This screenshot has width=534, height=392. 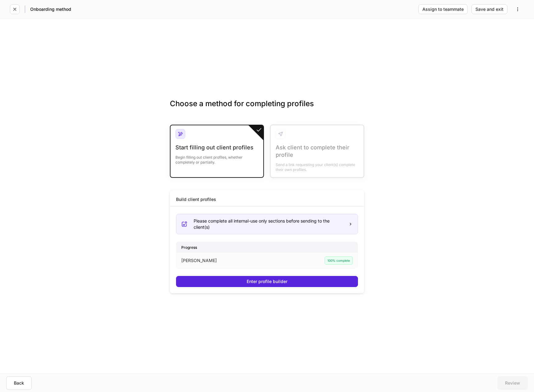 I want to click on button: Save and exit, so click(x=489, y=9).